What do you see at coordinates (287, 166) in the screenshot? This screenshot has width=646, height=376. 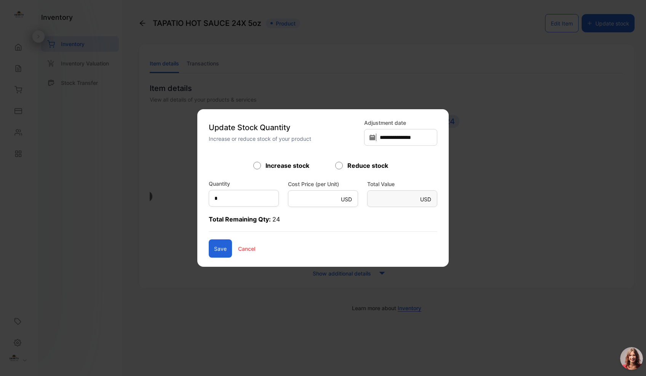 I see `label: Increase stock` at bounding box center [287, 166].